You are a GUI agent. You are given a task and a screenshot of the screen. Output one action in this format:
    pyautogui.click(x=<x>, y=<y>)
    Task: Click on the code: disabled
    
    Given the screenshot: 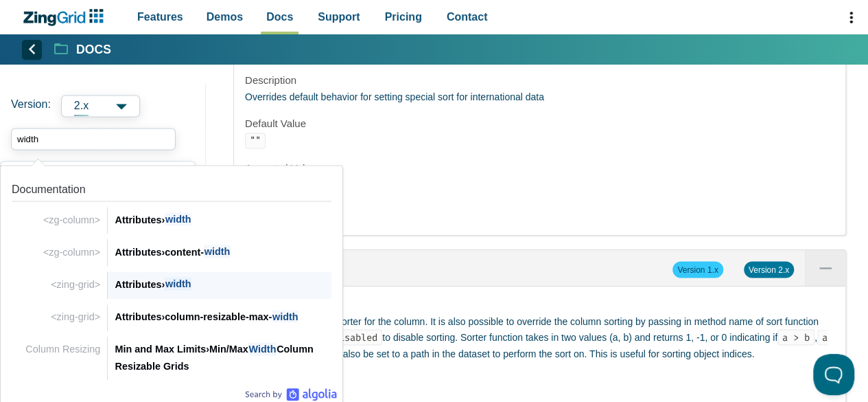 What is the action you would take?
    pyautogui.click(x=356, y=337)
    